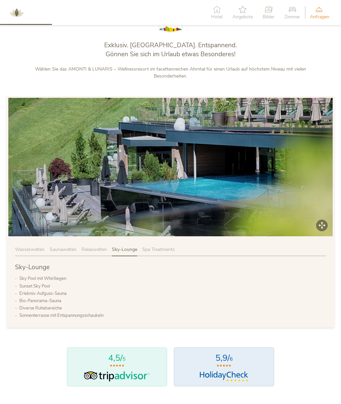 The width and height of the screenshot is (341, 404). I want to click on li: Erlebnis-Aufguss-Sauna, so click(172, 294).